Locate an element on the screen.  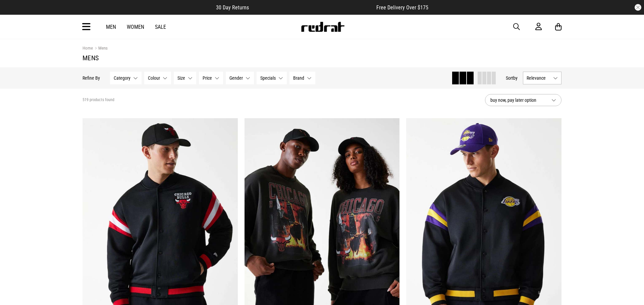
span: Free Delivery Over $175 is located at coordinates (402, 8).